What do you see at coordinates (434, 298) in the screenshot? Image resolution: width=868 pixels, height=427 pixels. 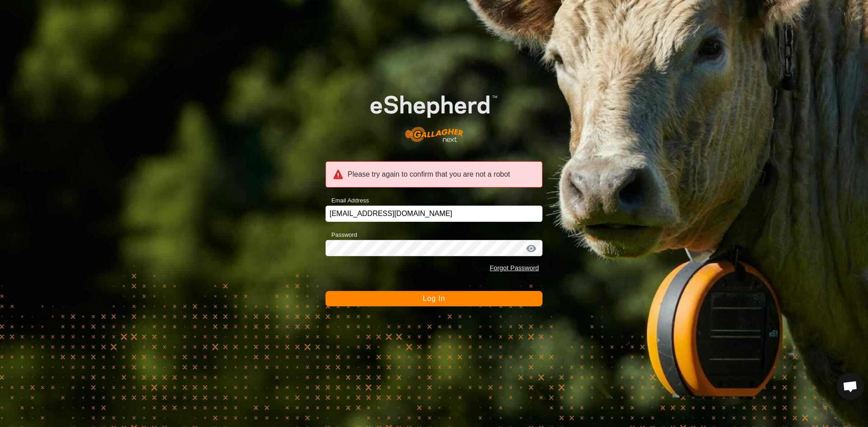 I see `button: Log In` at bounding box center [434, 298].